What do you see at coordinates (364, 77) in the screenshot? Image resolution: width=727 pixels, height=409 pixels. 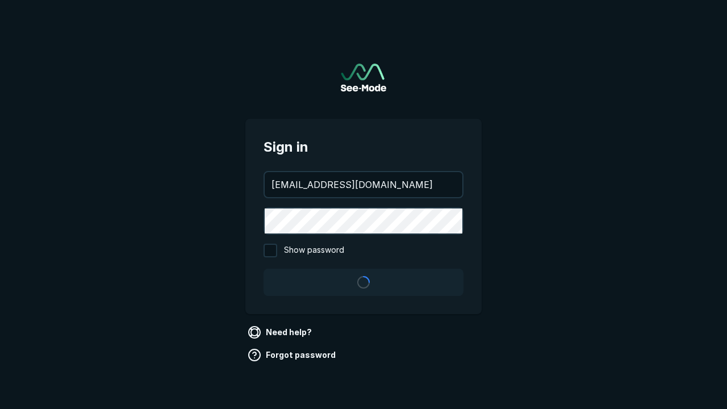 I see `a: Go to sign in` at bounding box center [364, 77].